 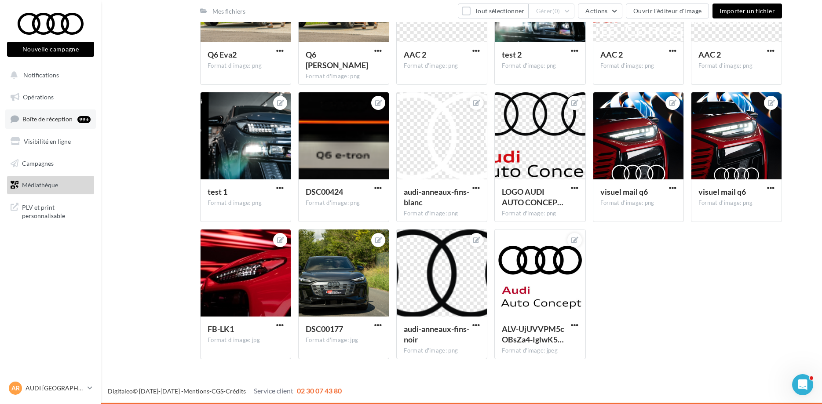 I want to click on span: Q6 Eva, so click(x=337, y=60).